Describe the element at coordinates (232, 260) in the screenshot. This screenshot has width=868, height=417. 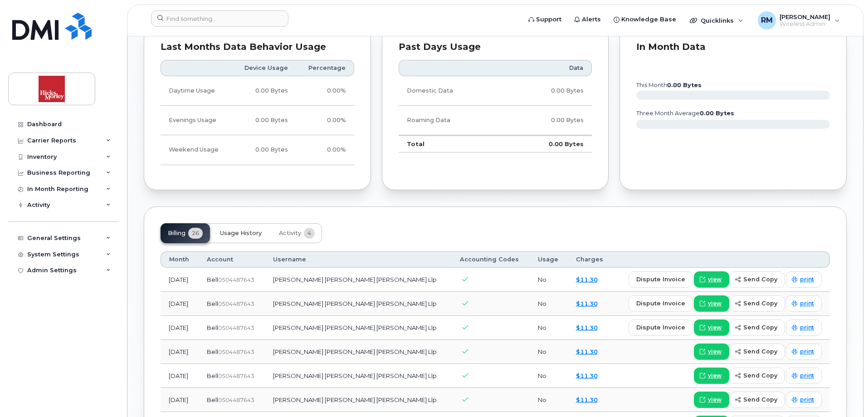
I see `th: Account` at that location.